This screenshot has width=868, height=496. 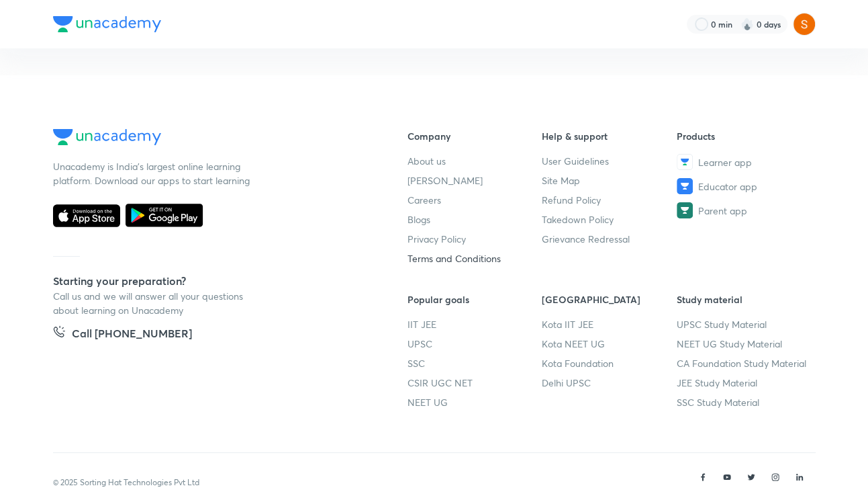 I want to click on span: Learner app, so click(x=725, y=162).